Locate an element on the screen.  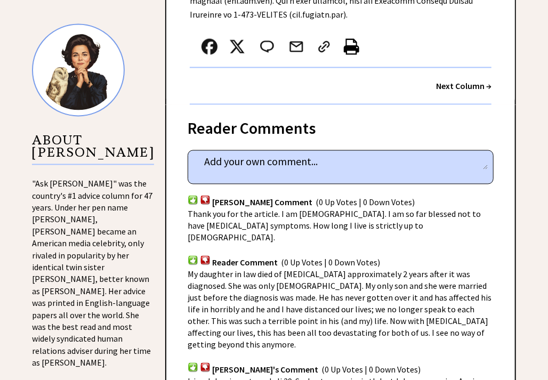
img: message_round%202.png is located at coordinates (267, 47).